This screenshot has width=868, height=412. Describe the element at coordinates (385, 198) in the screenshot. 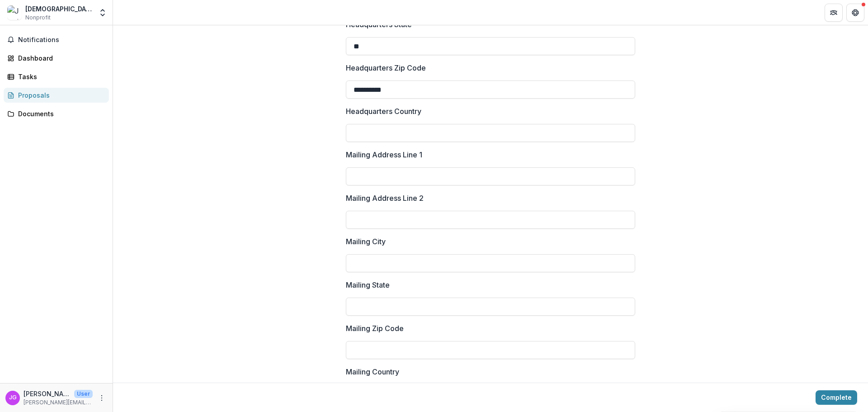

I see `p: Mailing Address Line 2` at that location.